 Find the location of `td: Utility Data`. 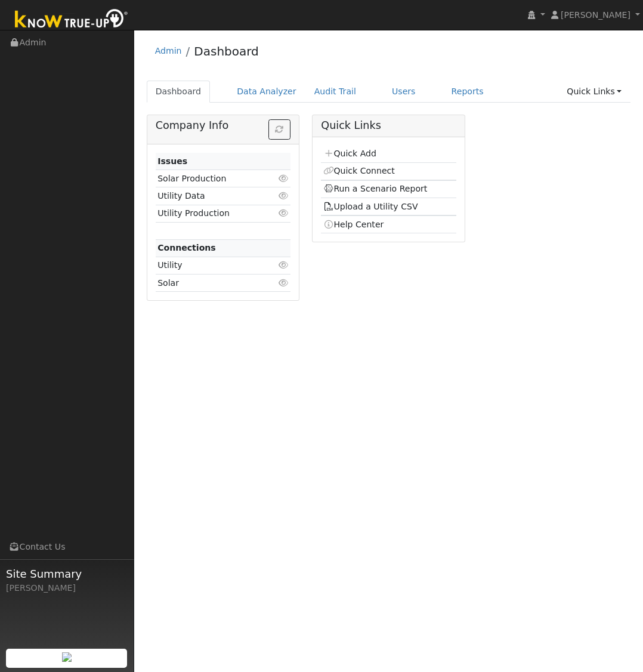

td: Utility Data is located at coordinates (212, 196).